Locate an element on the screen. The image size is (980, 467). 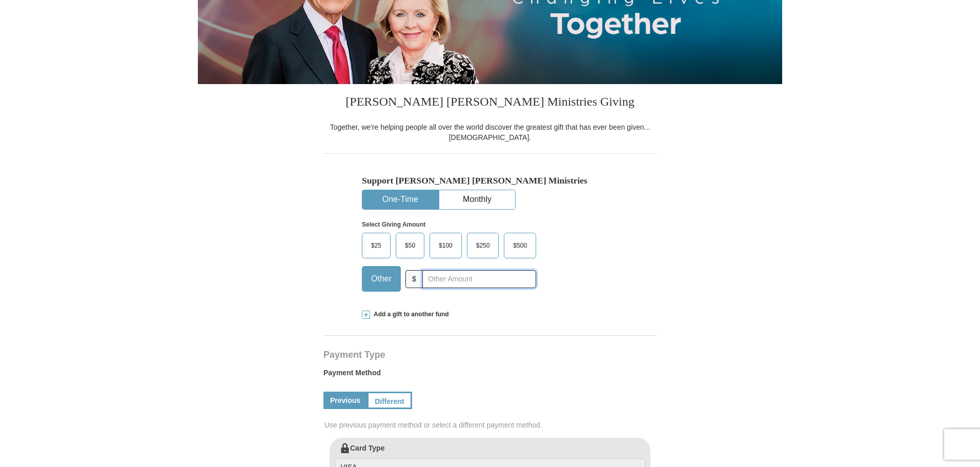
span: $25 is located at coordinates (376, 246).